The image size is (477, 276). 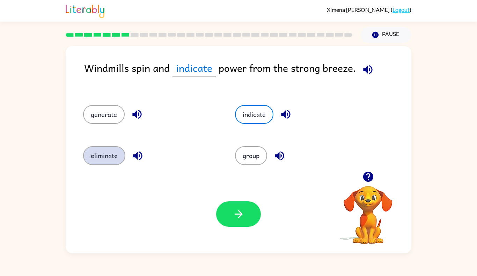 I want to click on video: Your browser must support playing .mp4 files to use Literably. Please try using another browser., so click(x=368, y=210).